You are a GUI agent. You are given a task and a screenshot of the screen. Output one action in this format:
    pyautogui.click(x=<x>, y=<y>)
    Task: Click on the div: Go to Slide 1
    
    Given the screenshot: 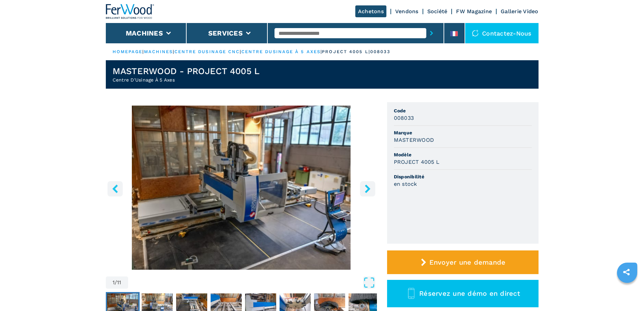 What is the action you would take?
    pyautogui.click(x=242, y=187)
    